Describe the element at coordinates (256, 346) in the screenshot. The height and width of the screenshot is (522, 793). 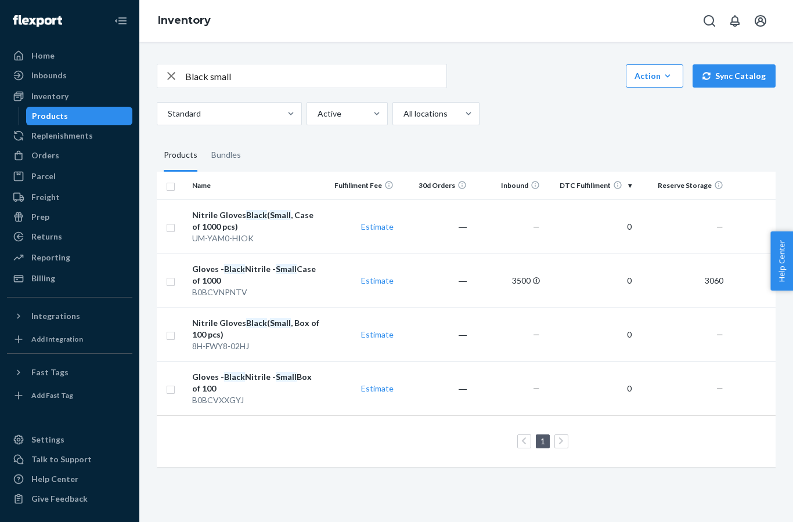
I see `div: 8H-FWY8-02HJ` at that location.